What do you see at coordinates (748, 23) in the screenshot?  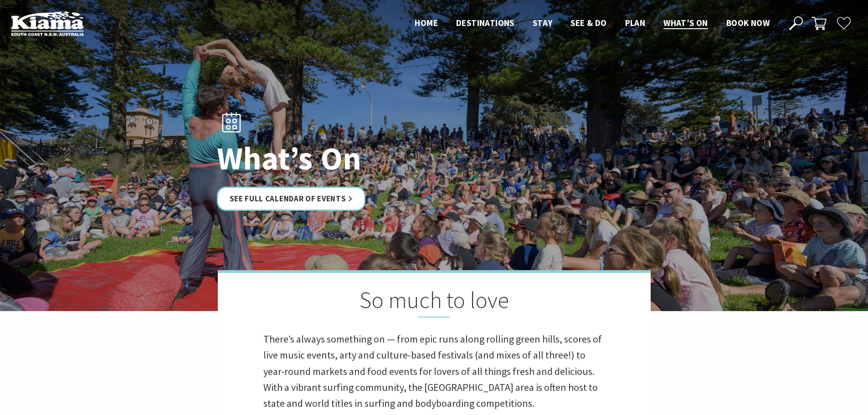 I see `span: Book now` at bounding box center [748, 23].